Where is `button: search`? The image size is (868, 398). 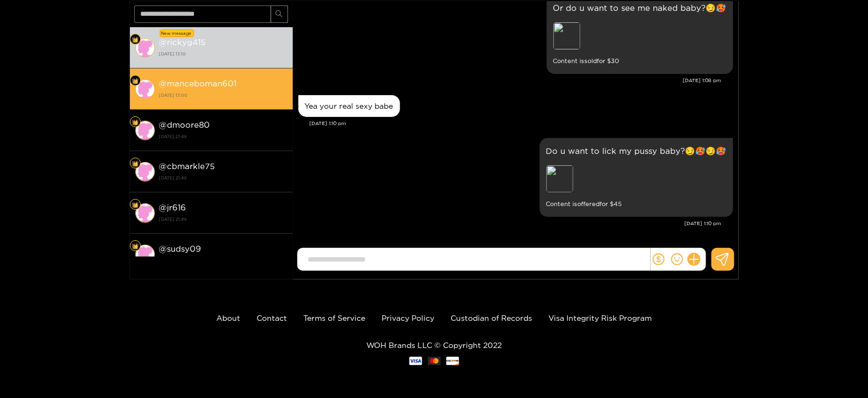
button: search is located at coordinates (279, 14).